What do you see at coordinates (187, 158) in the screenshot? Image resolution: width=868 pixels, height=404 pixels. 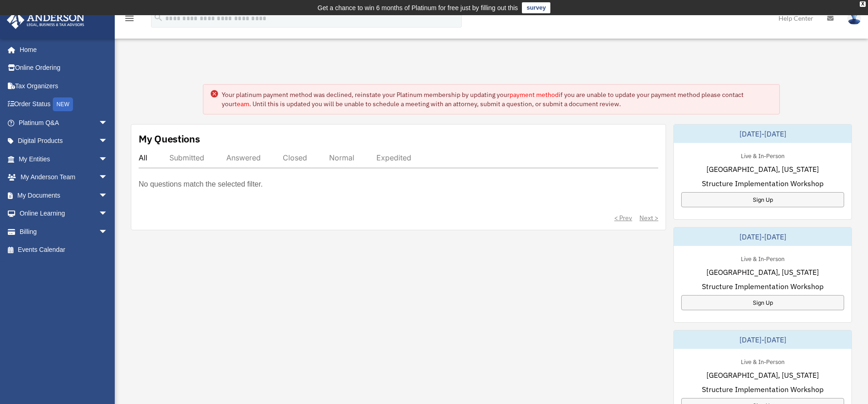 I see `div: Submitted` at bounding box center [187, 158].